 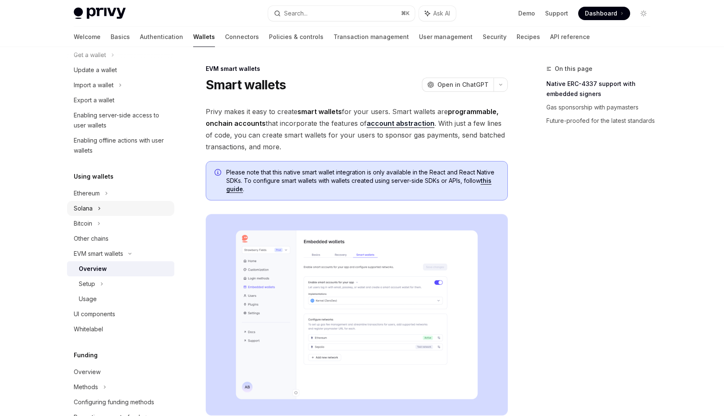 I want to click on a: account abstraction, so click(x=401, y=123).